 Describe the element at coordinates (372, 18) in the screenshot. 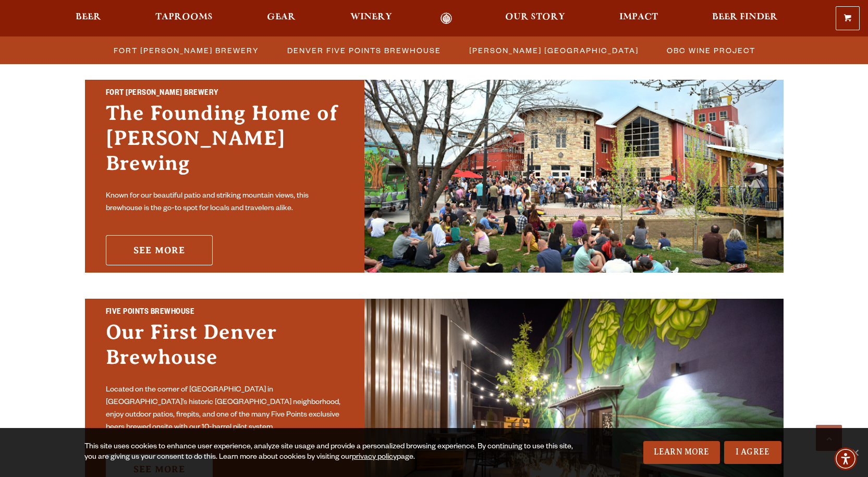

I see `a: Winery` at that location.